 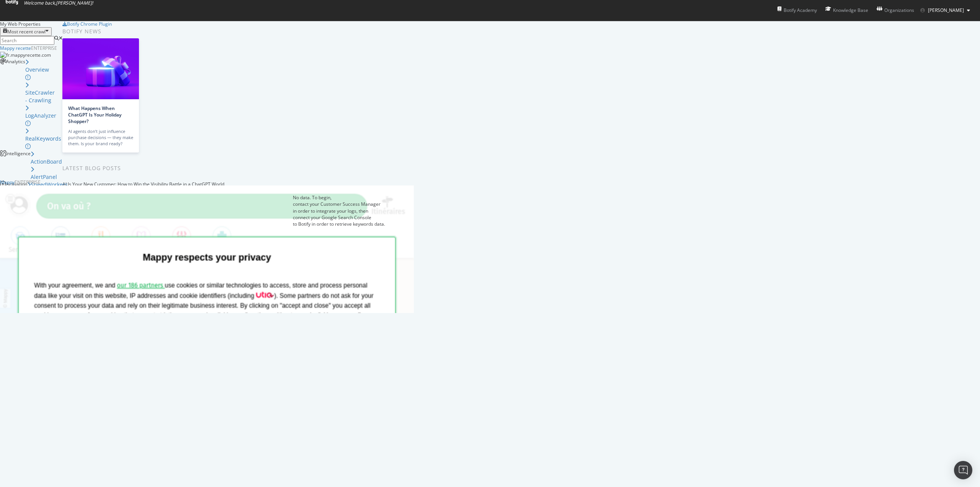 I want to click on div: ActionBoard, so click(x=47, y=162).